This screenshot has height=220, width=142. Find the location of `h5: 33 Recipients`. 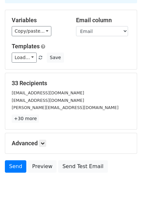

h5: 33 Recipients is located at coordinates (71, 83).